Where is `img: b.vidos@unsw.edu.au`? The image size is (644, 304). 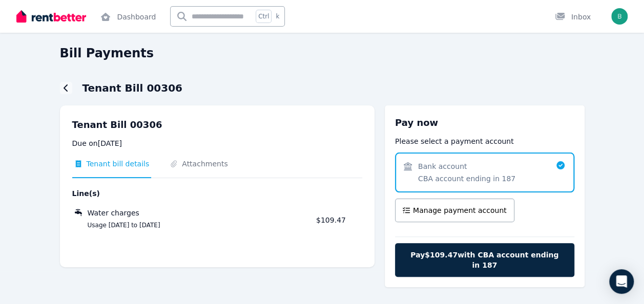
img: b.vidos@unsw.edu.au is located at coordinates (620, 16).